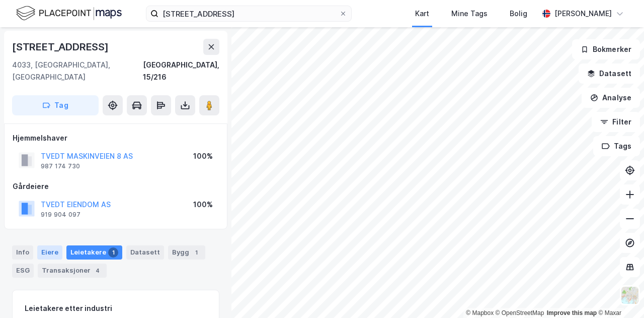  I want to click on div: Kart, so click(422, 14).